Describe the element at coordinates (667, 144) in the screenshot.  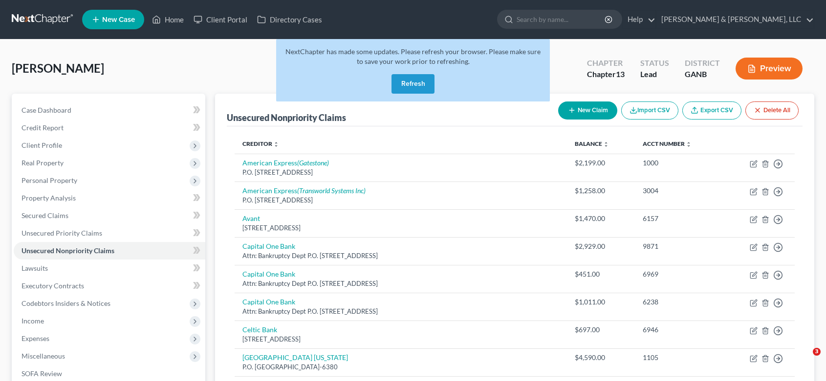
I see `a: Acct Number unfold_more` at that location.